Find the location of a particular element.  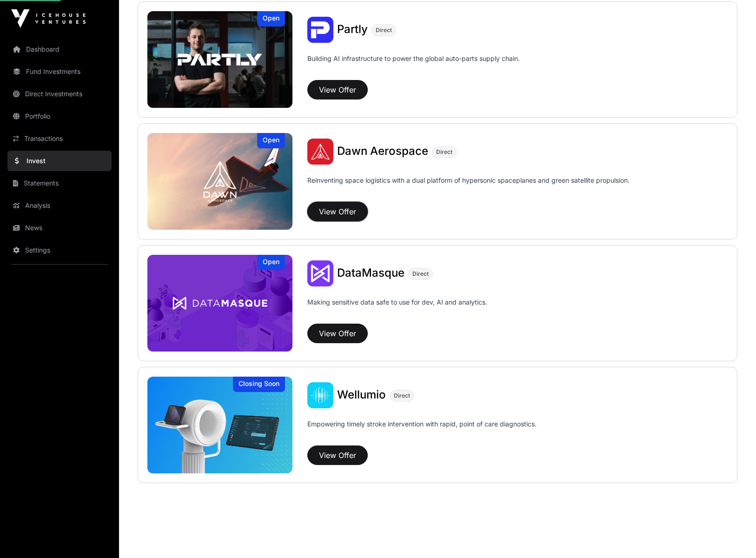

a: Dawn Aerospace is located at coordinates (383, 151).